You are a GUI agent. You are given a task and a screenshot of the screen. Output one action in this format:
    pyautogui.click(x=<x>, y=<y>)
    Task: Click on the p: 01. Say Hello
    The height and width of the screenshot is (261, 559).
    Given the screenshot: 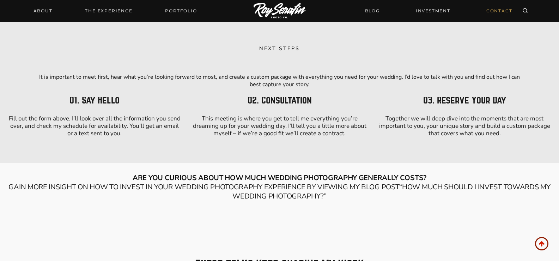 What is the action you would take?
    pyautogui.click(x=95, y=100)
    